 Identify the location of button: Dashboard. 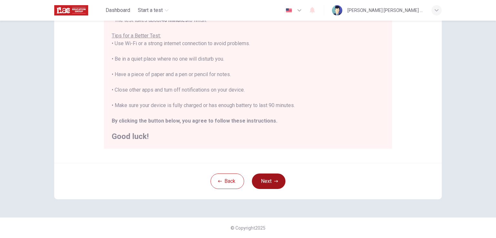
(118, 10).